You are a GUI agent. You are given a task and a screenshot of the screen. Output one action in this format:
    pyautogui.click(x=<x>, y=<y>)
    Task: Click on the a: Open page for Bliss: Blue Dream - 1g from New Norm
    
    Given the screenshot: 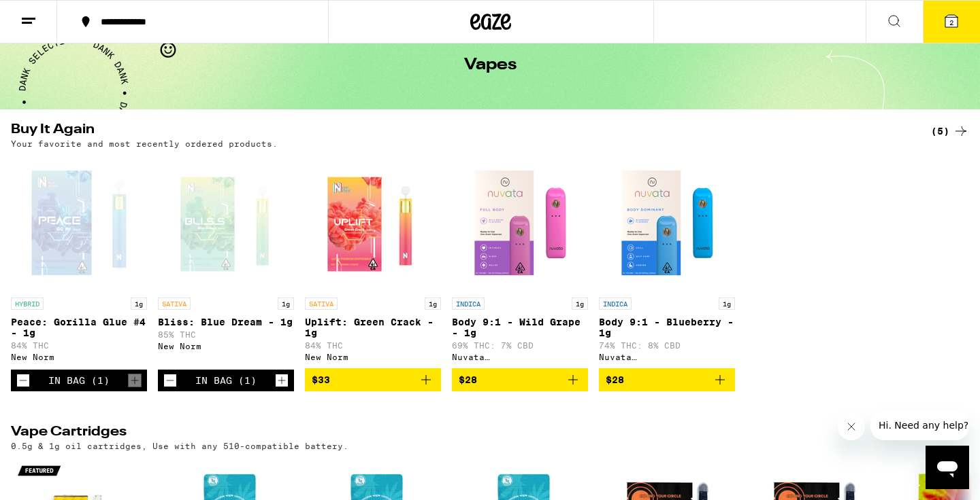 What is the action you would take?
    pyautogui.click(x=226, y=262)
    